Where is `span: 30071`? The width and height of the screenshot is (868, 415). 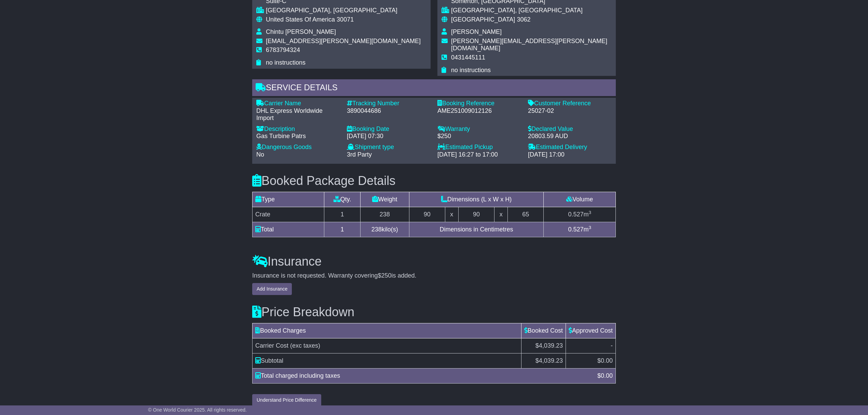
span: 30071 is located at coordinates (345, 19).